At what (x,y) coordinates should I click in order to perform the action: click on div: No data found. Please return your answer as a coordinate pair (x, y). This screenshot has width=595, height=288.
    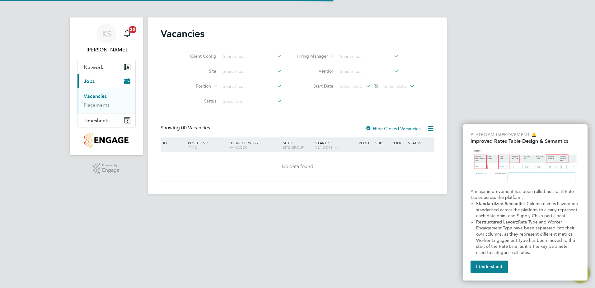
    Looking at the image, I should click on (298, 166).